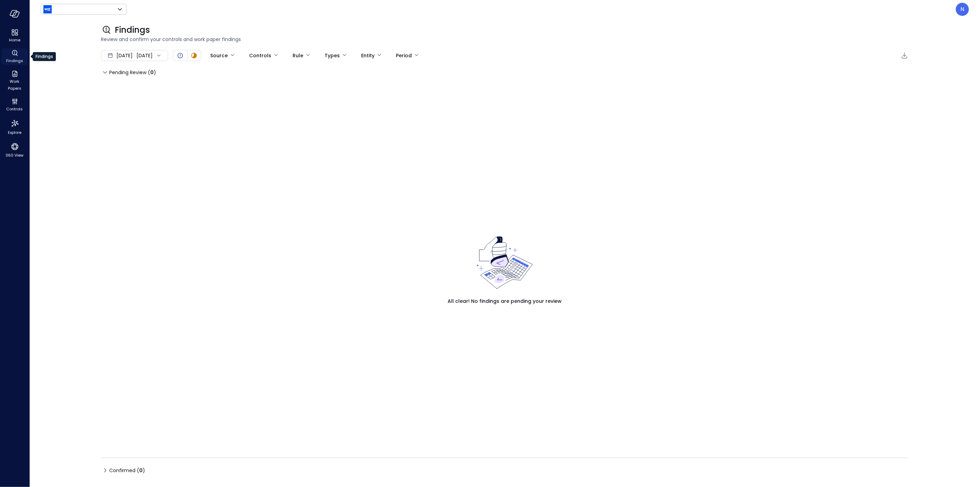 This screenshot has width=980, height=487. Describe the element at coordinates (219, 55) in the screenshot. I see `div: Source` at that location.